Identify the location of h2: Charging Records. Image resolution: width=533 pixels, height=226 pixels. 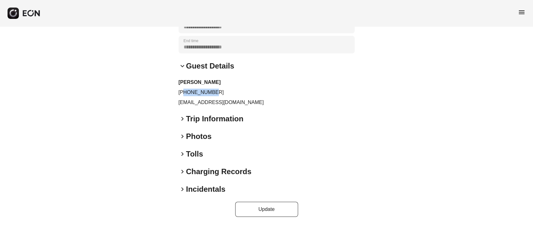
(219, 172).